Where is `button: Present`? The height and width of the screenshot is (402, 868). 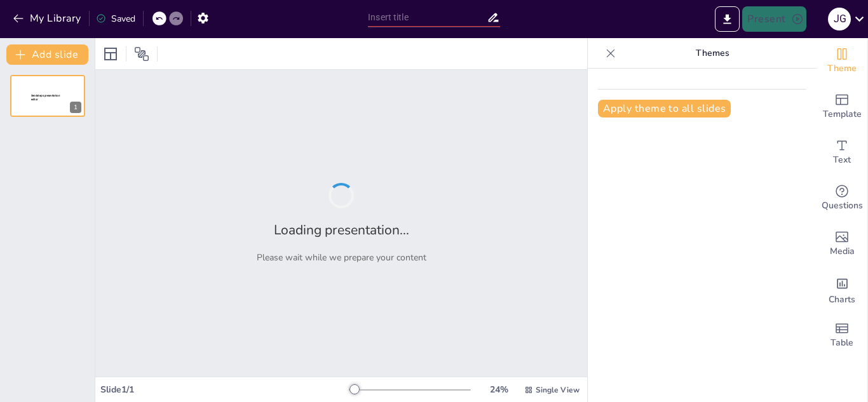
button: Present is located at coordinates (773, 19).